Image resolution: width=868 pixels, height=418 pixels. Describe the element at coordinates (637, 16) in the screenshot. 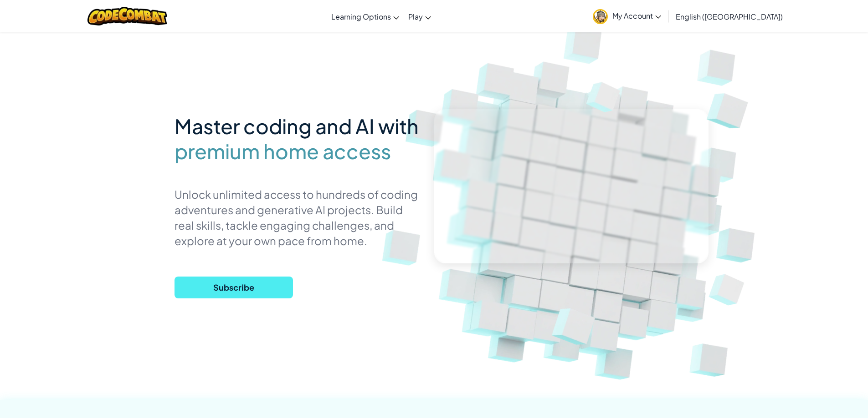

I see `span: My Account` at that location.